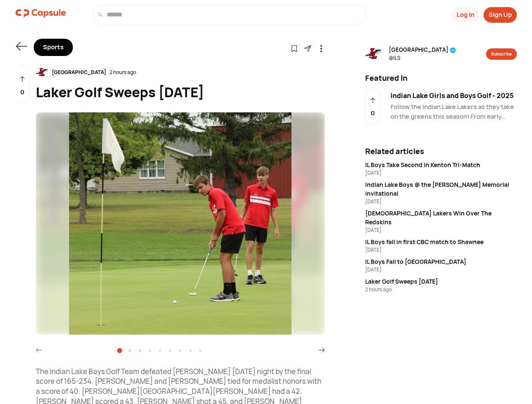 This screenshot has width=532, height=404. What do you see at coordinates (41, 15) in the screenshot?
I see `a: logo` at bounding box center [41, 15].